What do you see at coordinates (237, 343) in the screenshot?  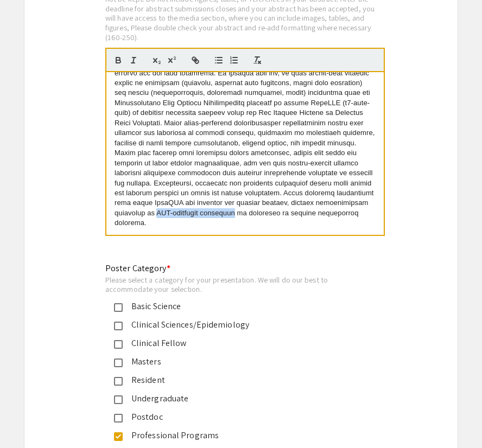 I see `div: Clinical Fellow` at bounding box center [237, 343].